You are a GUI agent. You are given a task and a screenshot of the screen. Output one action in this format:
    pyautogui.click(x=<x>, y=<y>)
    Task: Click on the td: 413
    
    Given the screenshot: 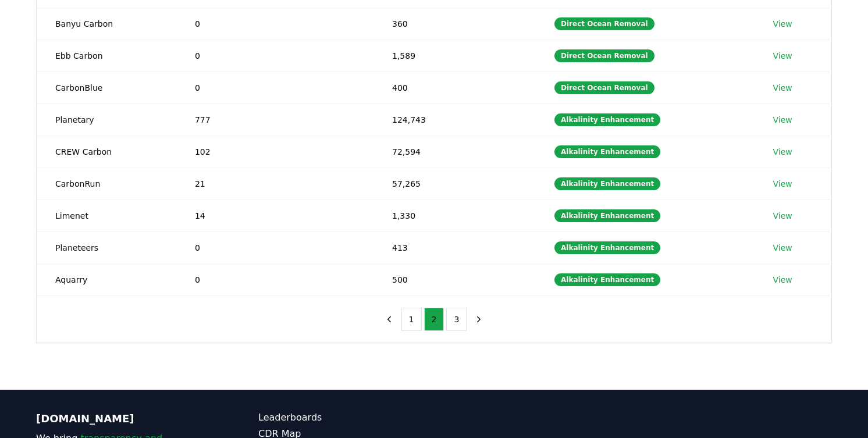 What is the action you would take?
    pyautogui.click(x=455, y=247)
    